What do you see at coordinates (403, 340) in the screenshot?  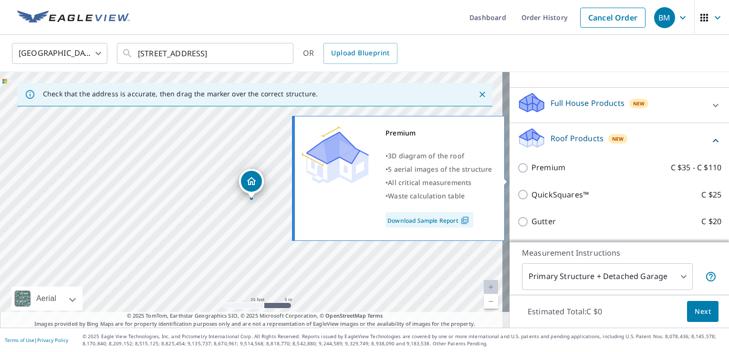 I see `p: © 2025 Eagle View Technologies, Inc. and Pictometry International Corp. All Rights Reserved. Repo...` at bounding box center [403, 340].